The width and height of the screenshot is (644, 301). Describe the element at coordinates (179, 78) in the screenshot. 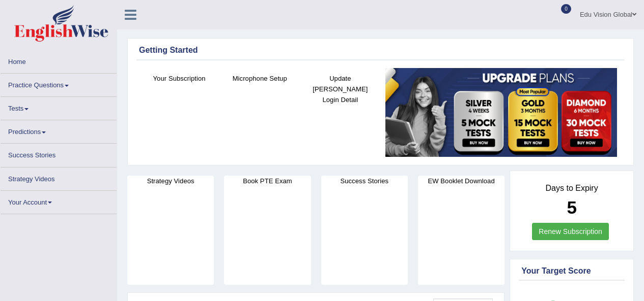

I see `h4: Your Subscription` at that location.